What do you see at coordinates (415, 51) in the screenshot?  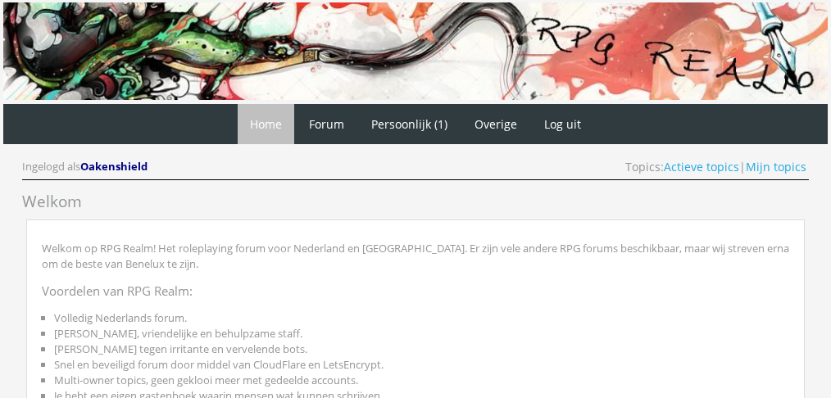 I see `img: RPG Realm - Banner` at bounding box center [415, 51].